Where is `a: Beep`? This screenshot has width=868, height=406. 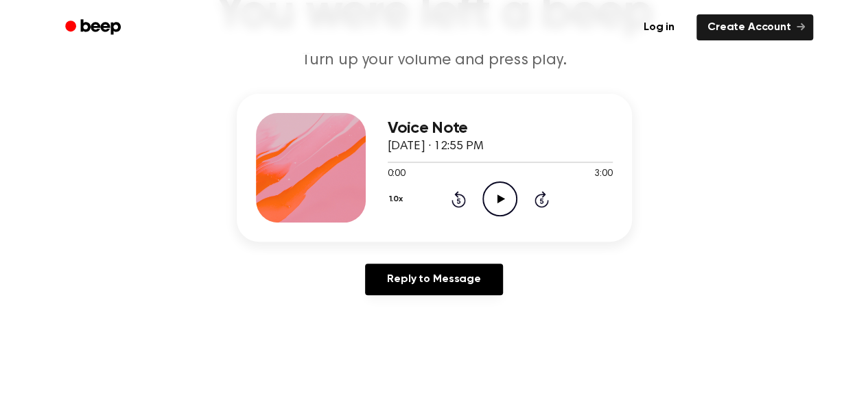 a: Beep is located at coordinates (94, 27).